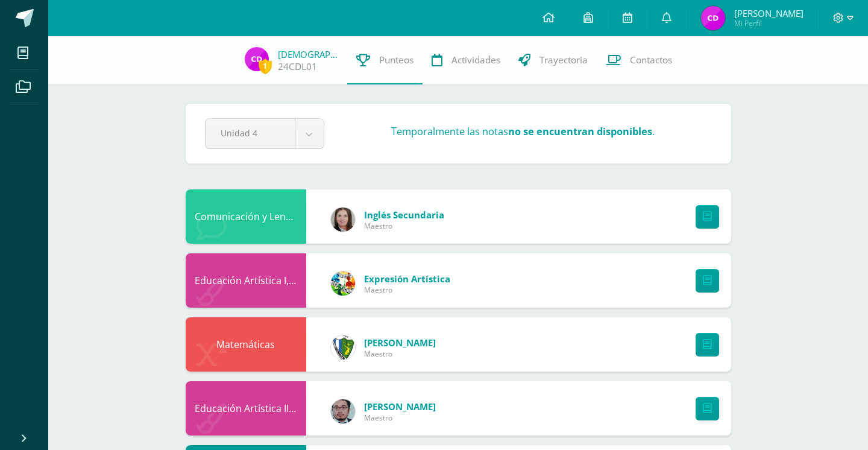 Image resolution: width=868 pixels, height=450 pixels. Describe the element at coordinates (343, 219) in the screenshot. I see `img: 8af0450cf43d44e38c4a1497329761f3.png` at that location.